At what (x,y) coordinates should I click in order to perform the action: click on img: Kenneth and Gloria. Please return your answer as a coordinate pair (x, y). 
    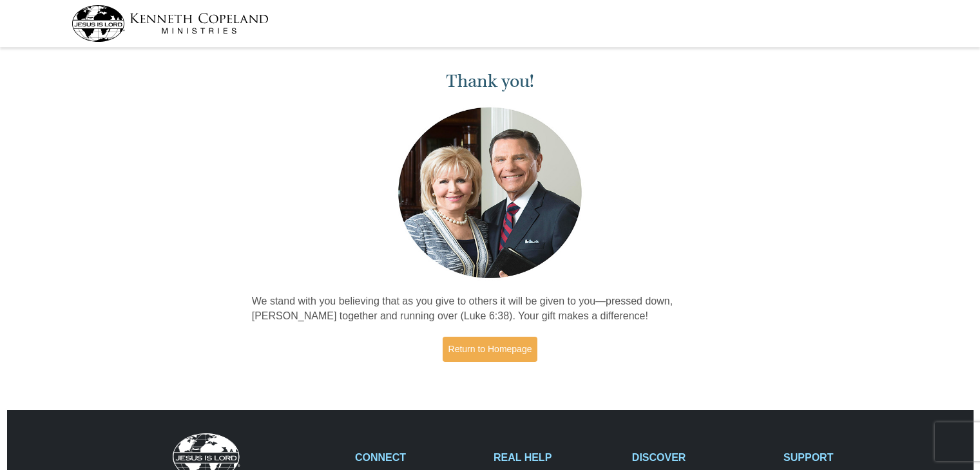
    Looking at the image, I should click on (490, 192).